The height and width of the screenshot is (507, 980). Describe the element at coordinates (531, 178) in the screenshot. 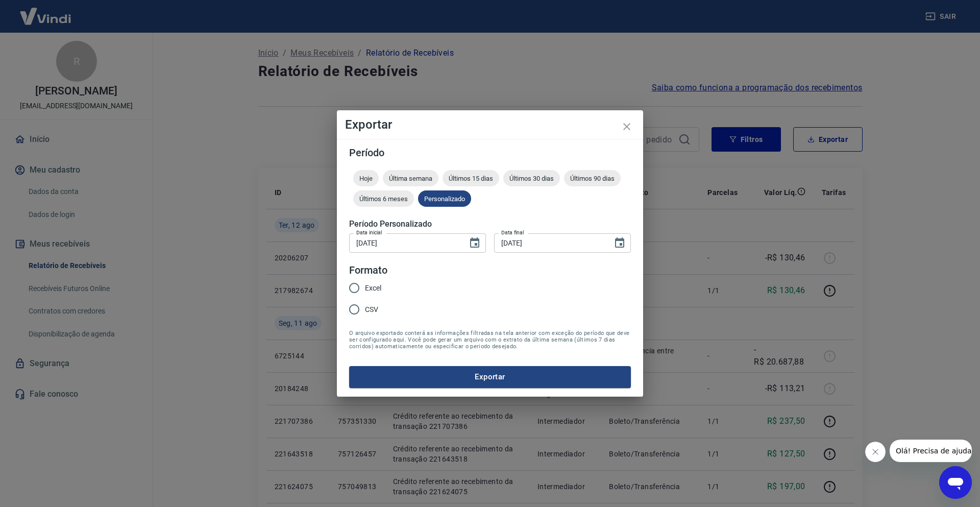

I see `div: Últimos 30 dias` at that location.